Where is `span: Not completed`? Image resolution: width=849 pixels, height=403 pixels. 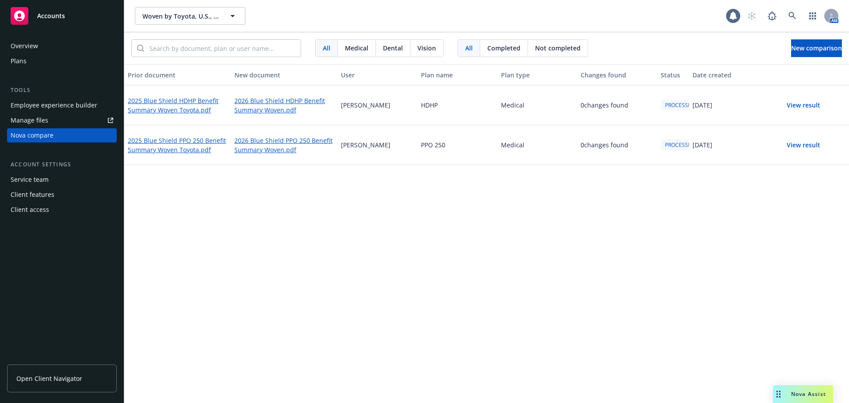
span: Not completed is located at coordinates (557, 48).